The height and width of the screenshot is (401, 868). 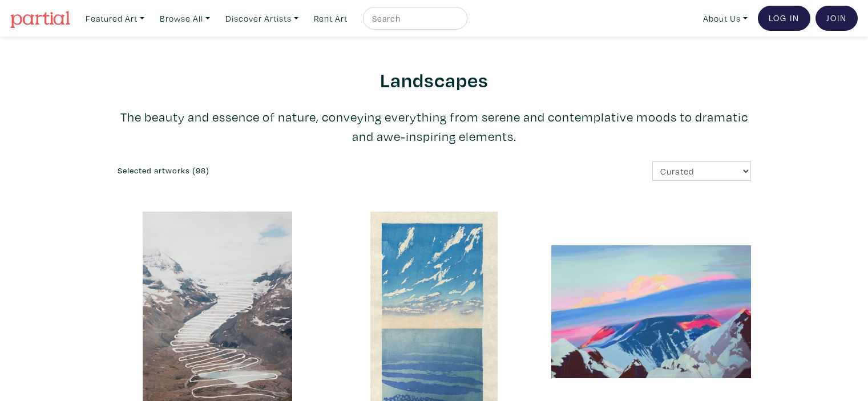 What do you see at coordinates (414, 18) in the screenshot?
I see `input: Search` at bounding box center [414, 18].